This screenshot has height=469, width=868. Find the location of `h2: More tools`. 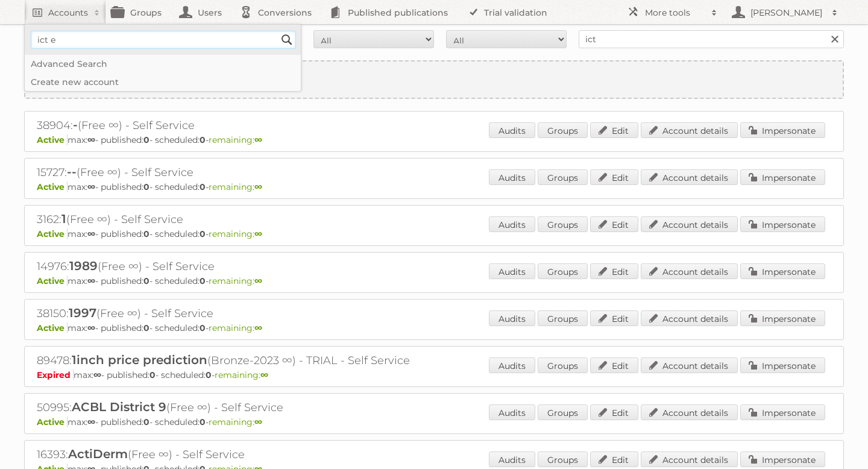

h2: More tools is located at coordinates (675, 13).